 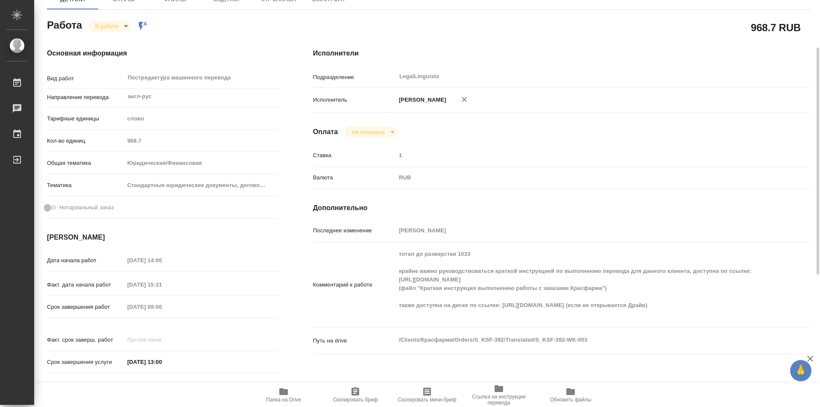 What do you see at coordinates (163, 53) in the screenshot?
I see `h4: Основная информация` at bounding box center [163, 53].